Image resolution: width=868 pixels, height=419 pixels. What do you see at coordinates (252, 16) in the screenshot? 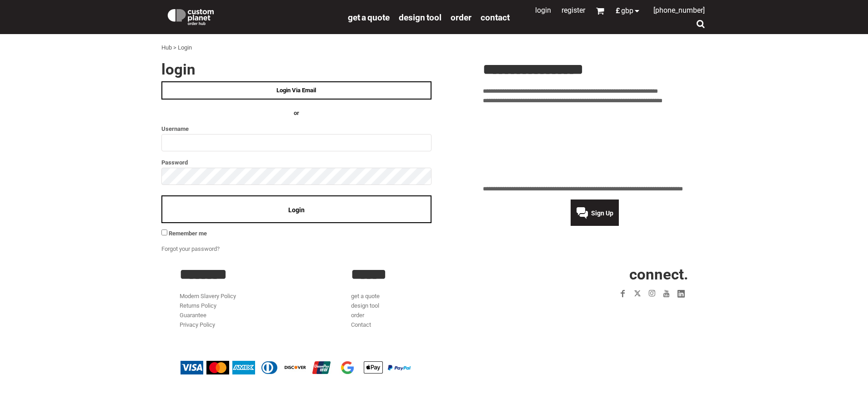
I see `a: Custom Planet` at bounding box center [252, 16].